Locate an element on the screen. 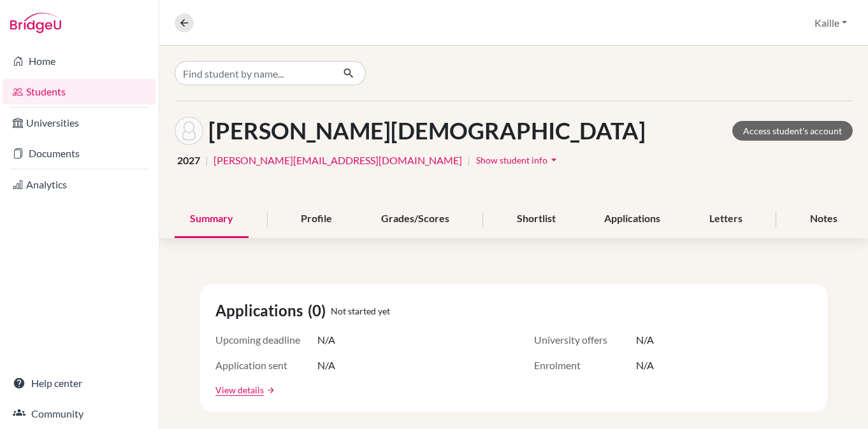 Image resolution: width=868 pixels, height=429 pixels. input: Find student by name... is located at coordinates (253, 73).